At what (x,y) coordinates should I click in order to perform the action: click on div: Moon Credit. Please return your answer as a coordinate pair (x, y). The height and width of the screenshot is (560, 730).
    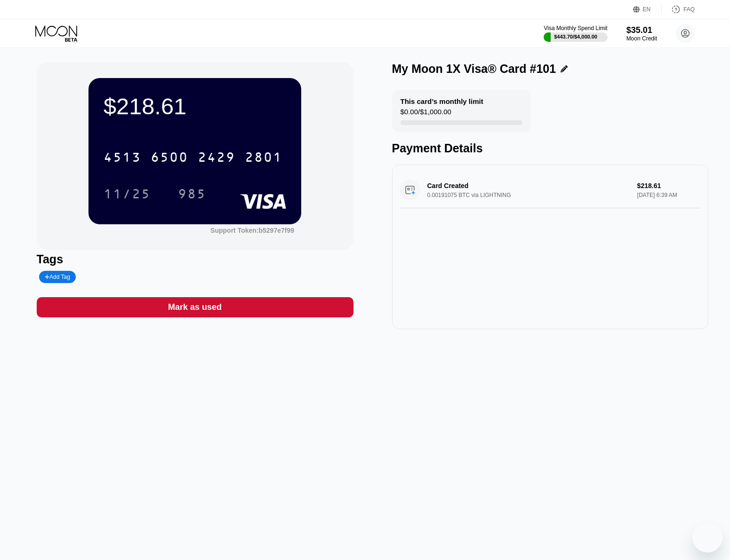
    Looking at the image, I should click on (641, 39).